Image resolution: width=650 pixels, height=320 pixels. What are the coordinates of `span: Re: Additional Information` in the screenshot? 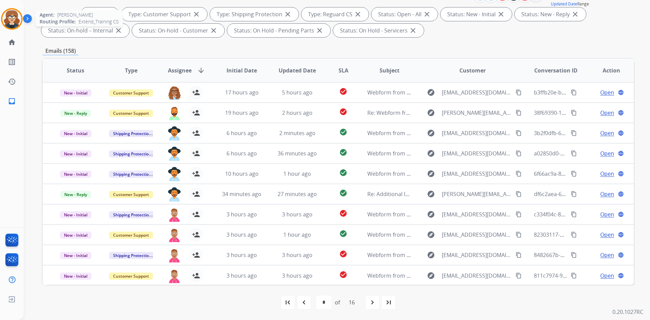 It's located at (401, 194).